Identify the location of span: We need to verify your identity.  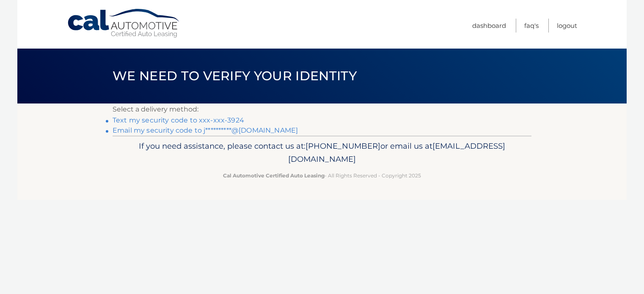
(235, 75).